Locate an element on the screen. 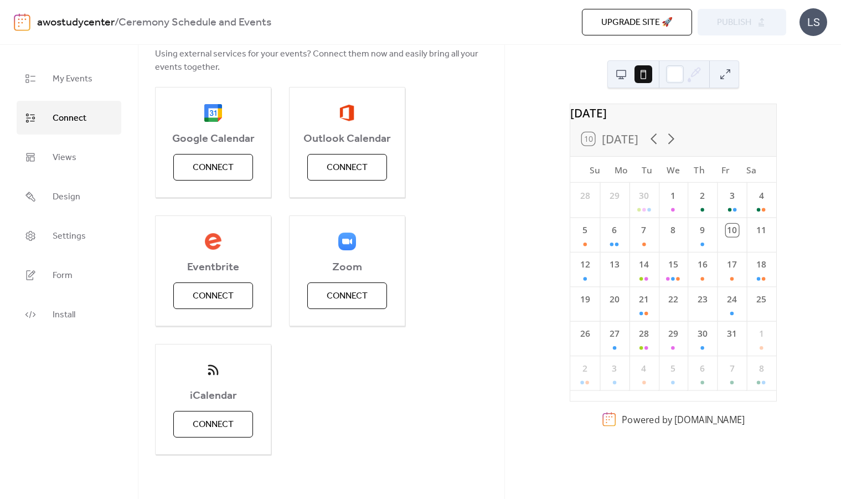 This screenshot has height=499, width=841. b: Ceremony Schedule and Events is located at coordinates (195, 23).